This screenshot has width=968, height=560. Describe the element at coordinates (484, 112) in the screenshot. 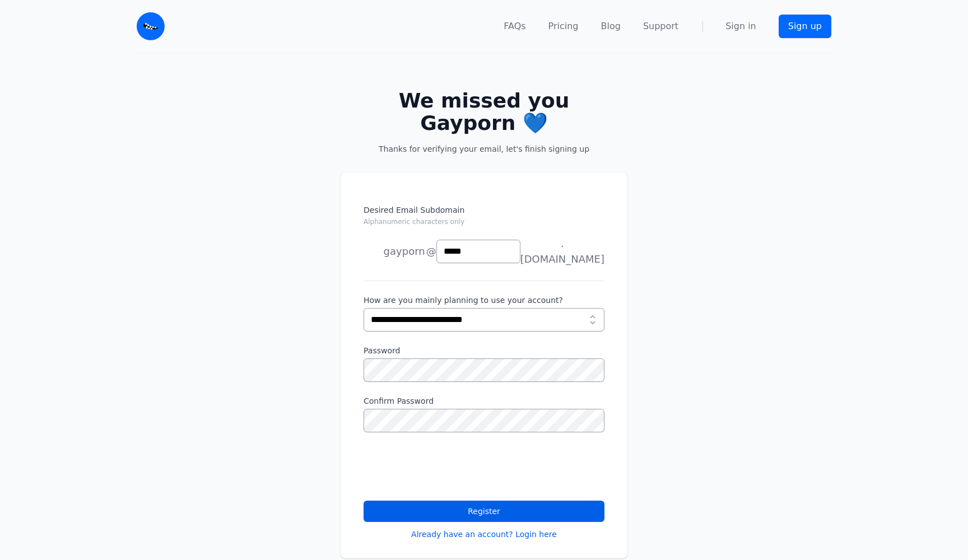

I see `h2: We missed you Gayporn 💙` at that location.